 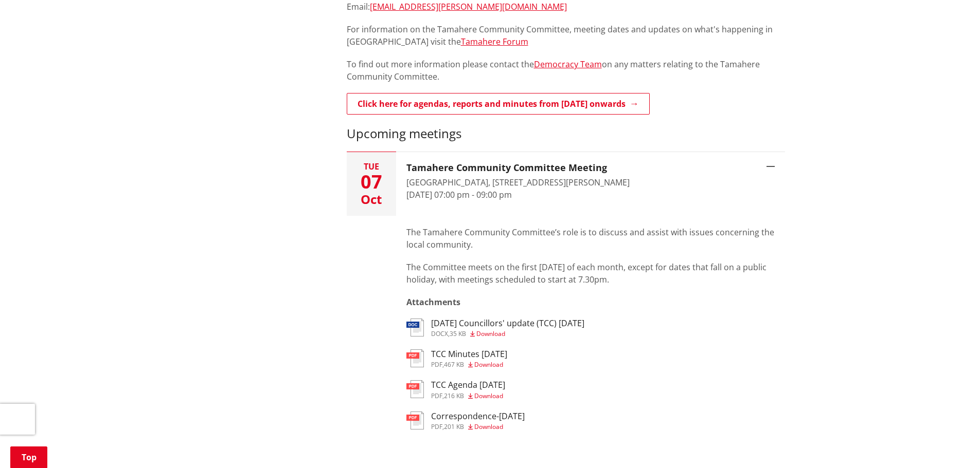 I want to click on span: docx, so click(x=439, y=334).